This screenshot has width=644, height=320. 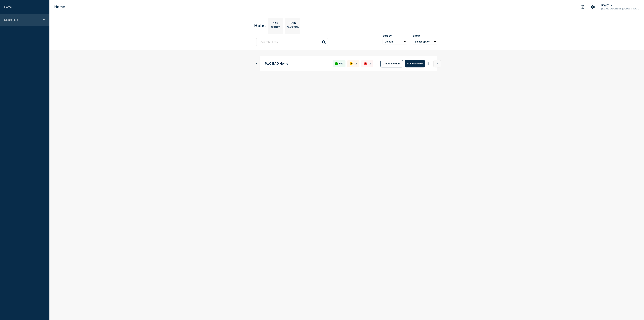 I want to click on p: Primary, so click(x=276, y=28).